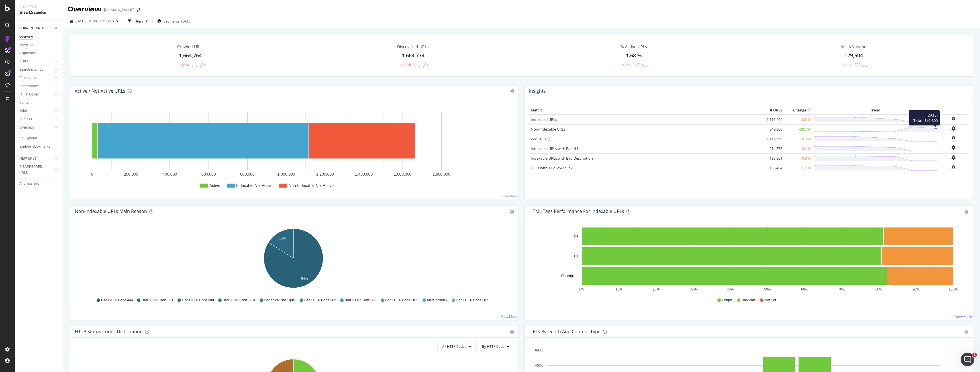 The image size is (980, 372). What do you see at coordinates (36, 127) in the screenshot?
I see `a: Sitemaps` at bounding box center [36, 127].